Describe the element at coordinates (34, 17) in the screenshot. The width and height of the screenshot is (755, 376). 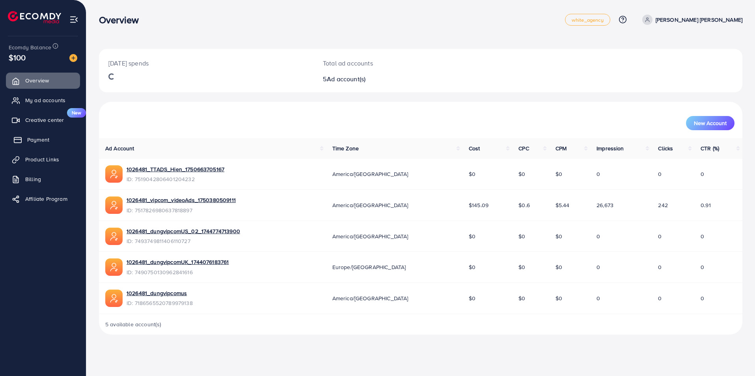
I see `a: logo` at that location.